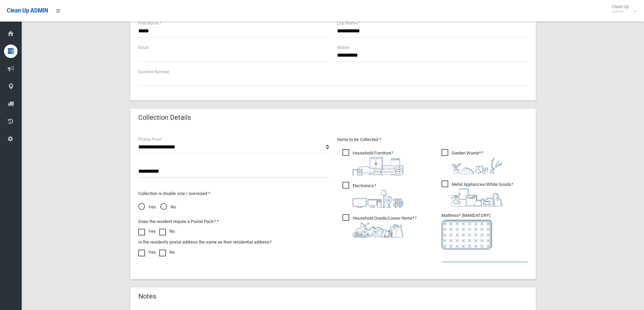 The image size is (644, 310). I want to click on span: No, so click(168, 207).